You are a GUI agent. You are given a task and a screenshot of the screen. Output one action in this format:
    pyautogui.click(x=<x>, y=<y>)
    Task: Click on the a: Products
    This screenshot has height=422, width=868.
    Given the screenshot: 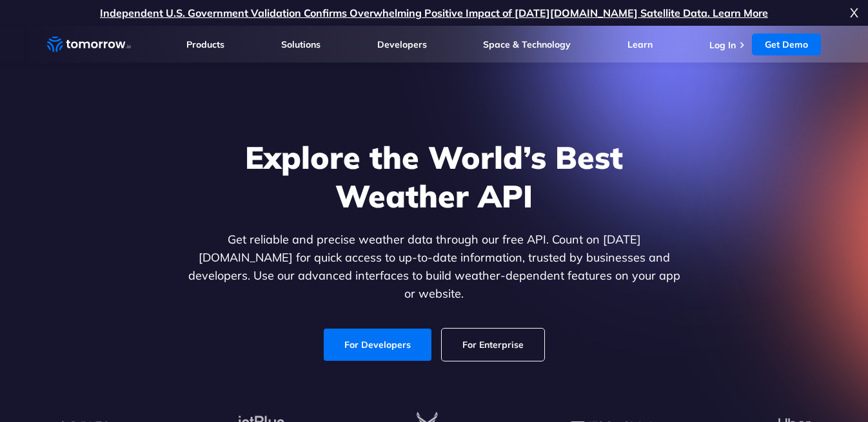 What is the action you would take?
    pyautogui.click(x=205, y=44)
    